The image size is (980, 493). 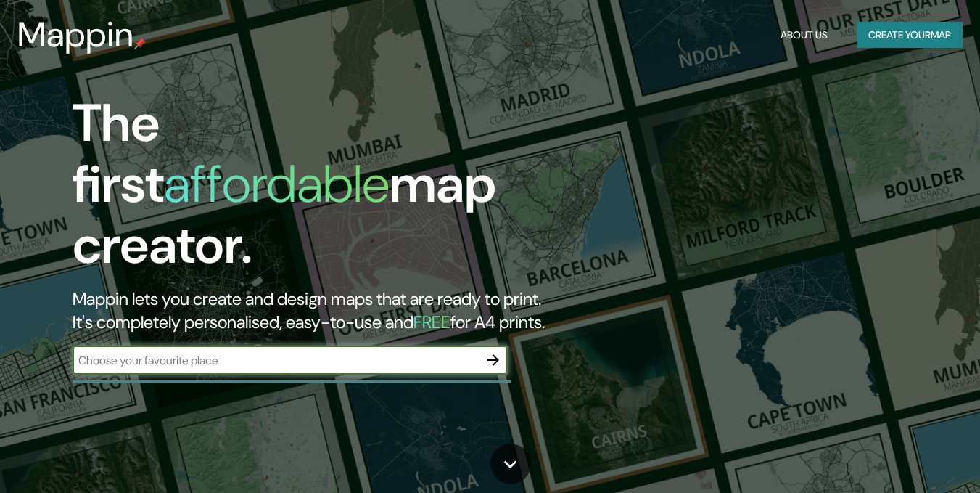 What do you see at coordinates (804, 35) in the screenshot?
I see `button: About Us` at bounding box center [804, 35].